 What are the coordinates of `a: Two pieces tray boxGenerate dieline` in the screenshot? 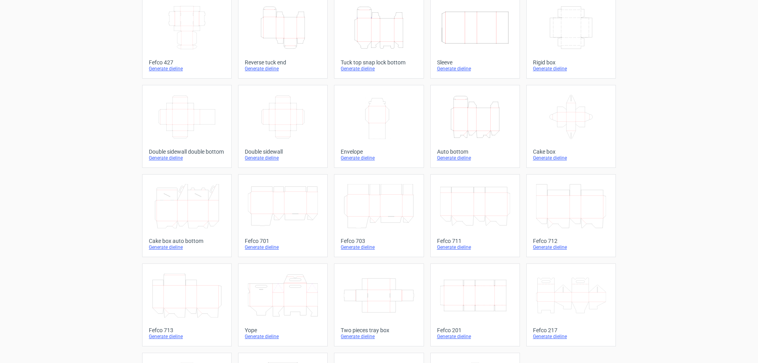 It's located at (379, 305).